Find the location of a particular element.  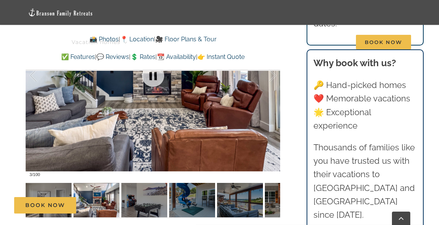

img: 00-Skye-Retreat-at-Table-Rock-Lake-1040-scaled.jpg-nggid042764-ngg0dyn-120x90-00f0w010c011r110f11... is located at coordinates (49, 200).